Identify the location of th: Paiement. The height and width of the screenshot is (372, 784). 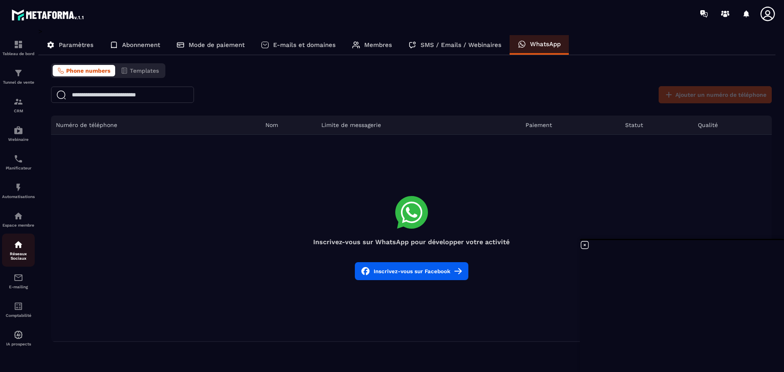
(571, 125).